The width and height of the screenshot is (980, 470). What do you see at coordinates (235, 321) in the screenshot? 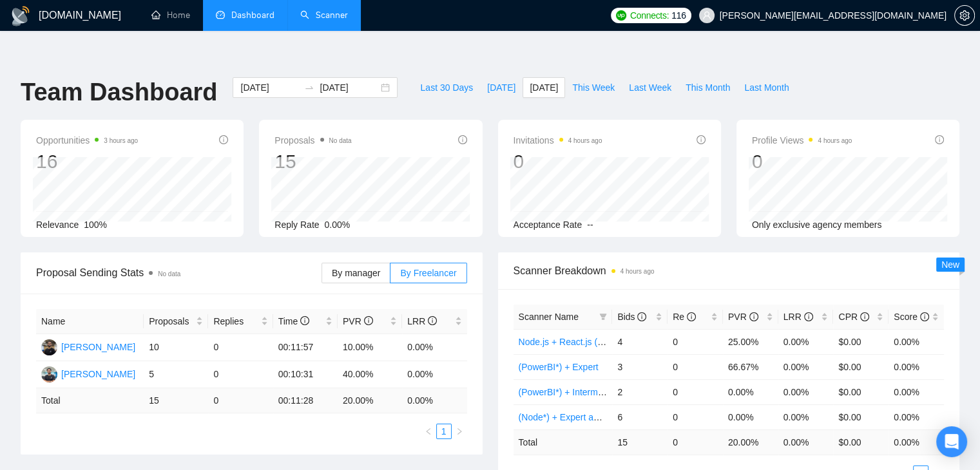
I see `span: Replies` at bounding box center [235, 321].